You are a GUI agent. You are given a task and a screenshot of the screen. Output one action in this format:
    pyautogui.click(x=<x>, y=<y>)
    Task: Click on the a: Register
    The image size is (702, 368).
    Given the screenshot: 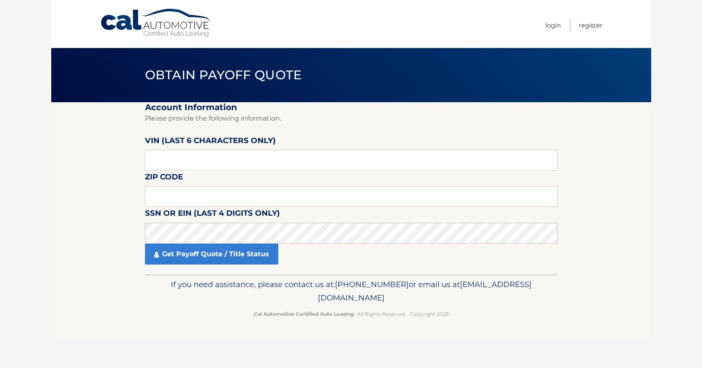 What is the action you would take?
    pyautogui.click(x=591, y=25)
    